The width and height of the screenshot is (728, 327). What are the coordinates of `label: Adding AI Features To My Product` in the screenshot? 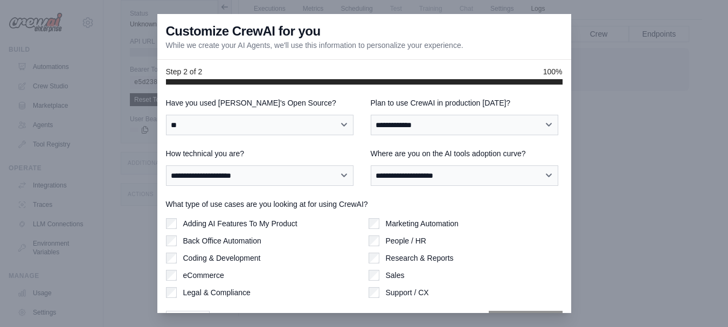 It's located at (240, 224).